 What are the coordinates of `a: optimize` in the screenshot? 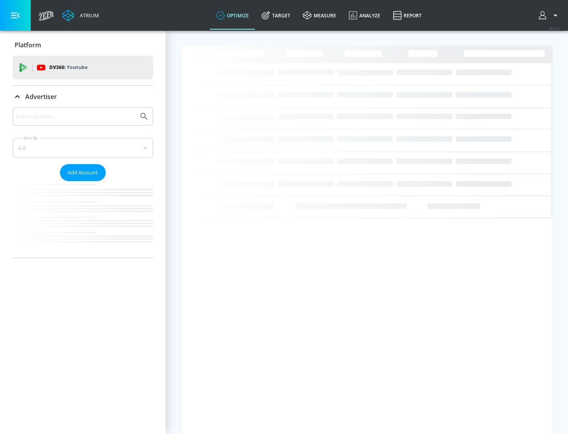 It's located at (233, 15).